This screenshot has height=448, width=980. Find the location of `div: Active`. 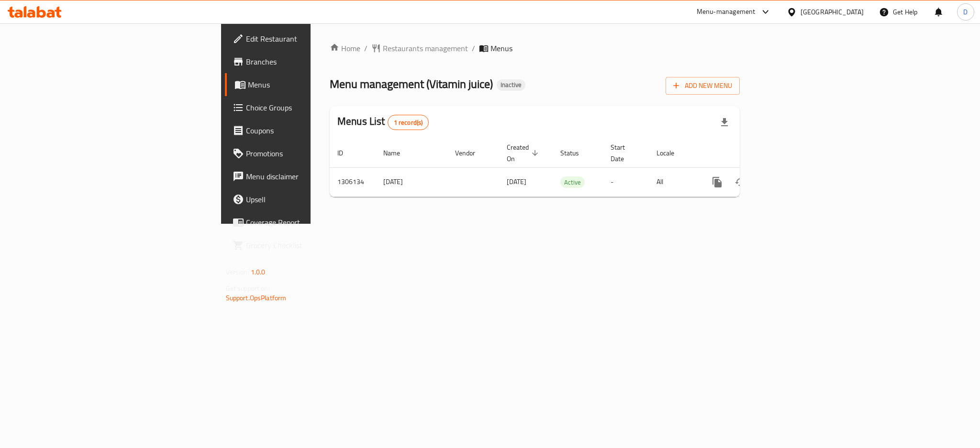

div: Active is located at coordinates (572, 182).